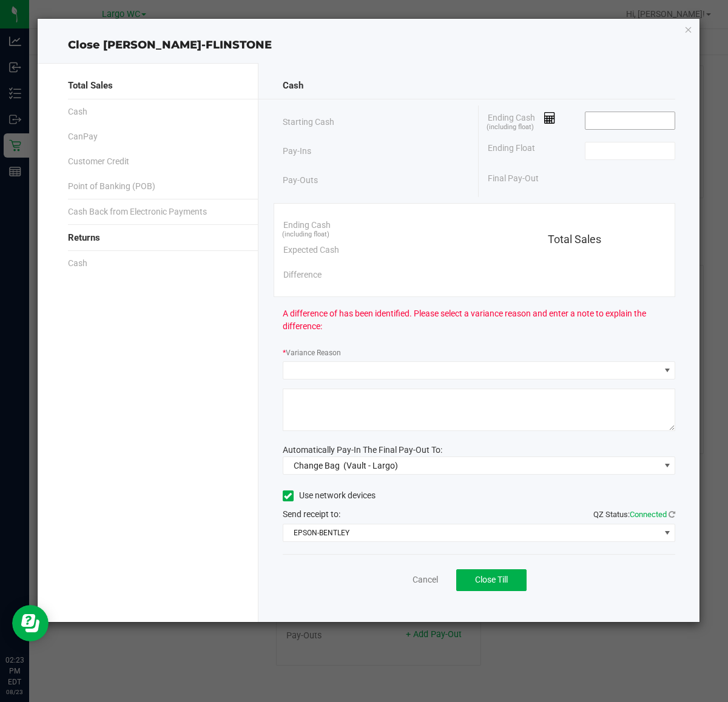 Image resolution: width=728 pixels, height=702 pixels. Describe the element at coordinates (329, 496) in the screenshot. I see `label: Use network devices` at that location.